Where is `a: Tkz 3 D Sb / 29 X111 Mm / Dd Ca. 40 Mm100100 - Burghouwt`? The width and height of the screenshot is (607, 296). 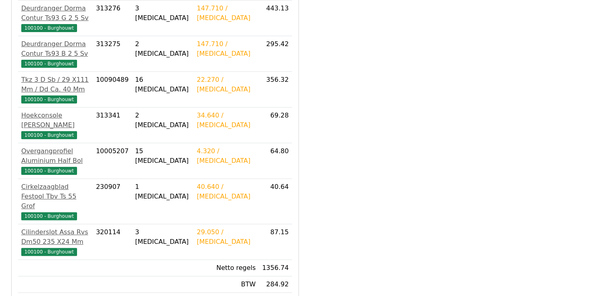
a: Tkz 3 D Sb / 29 X111 Mm / Dd Ca. 40 Mm100100 - Burghouwt is located at coordinates (55, 89).